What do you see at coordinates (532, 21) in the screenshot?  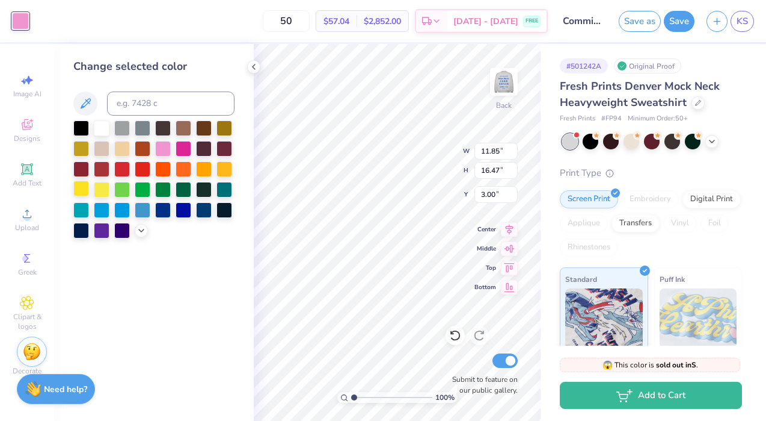 I see `span: FREE` at bounding box center [532, 21].